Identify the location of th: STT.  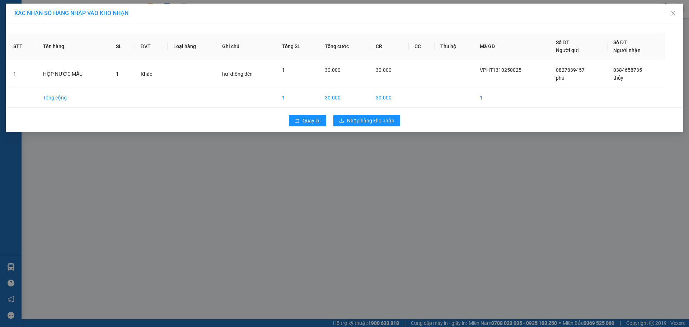
(22, 46).